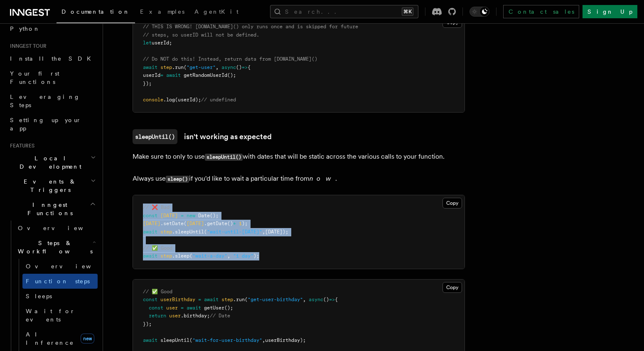 This screenshot has height=351, width=644. What do you see at coordinates (178, 299) in the screenshot?
I see `span: userBirthday` at bounding box center [178, 299].